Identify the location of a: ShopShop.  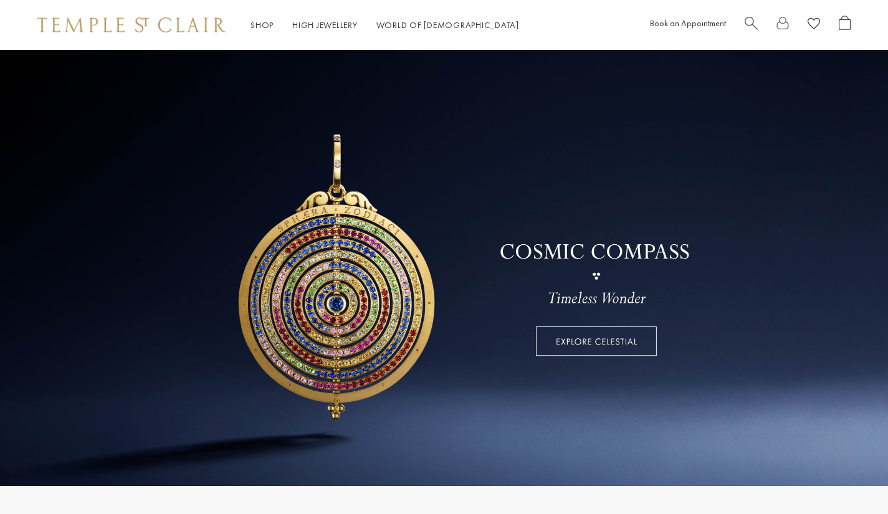
(262, 25).